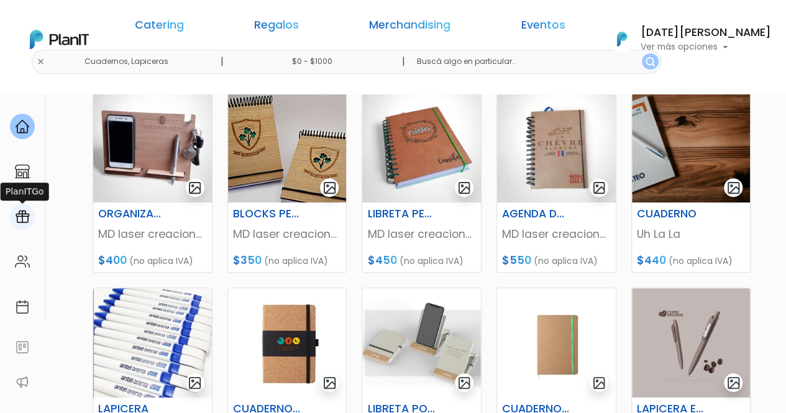  What do you see at coordinates (287, 343) in the screenshot?
I see `img: thumb_111111.jpg` at bounding box center [287, 343].